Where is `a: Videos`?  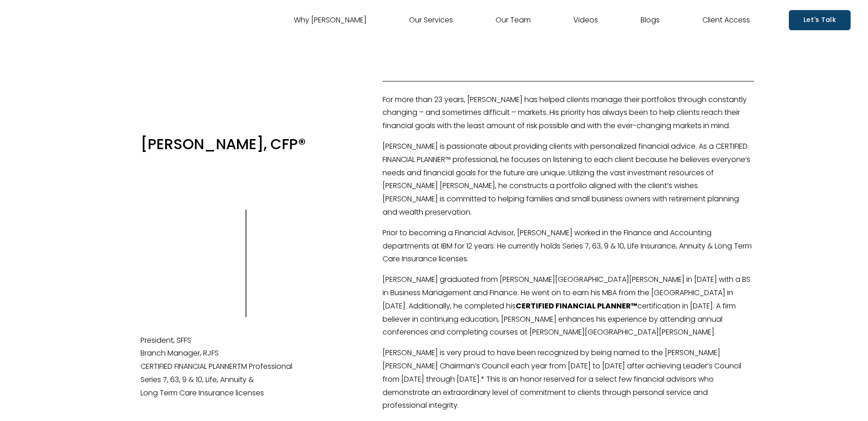
a: Videos is located at coordinates (586, 20).